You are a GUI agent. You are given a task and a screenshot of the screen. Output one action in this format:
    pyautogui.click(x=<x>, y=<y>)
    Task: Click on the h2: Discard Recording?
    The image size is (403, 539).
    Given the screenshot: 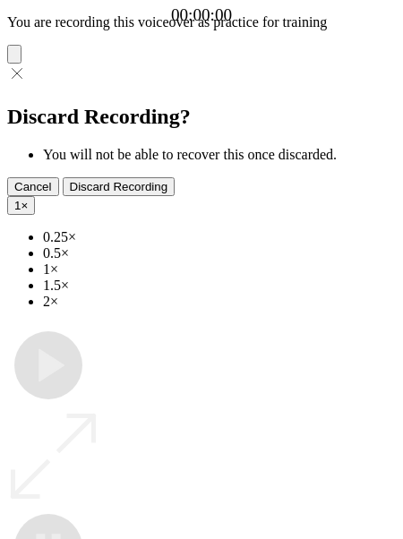 What is the action you would take?
    pyautogui.click(x=202, y=116)
    